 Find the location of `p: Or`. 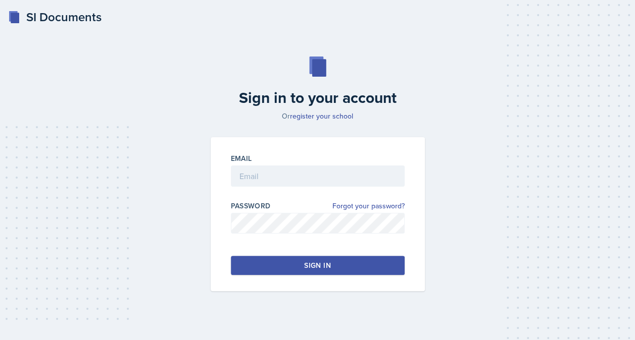

p: Or is located at coordinates (318, 116).